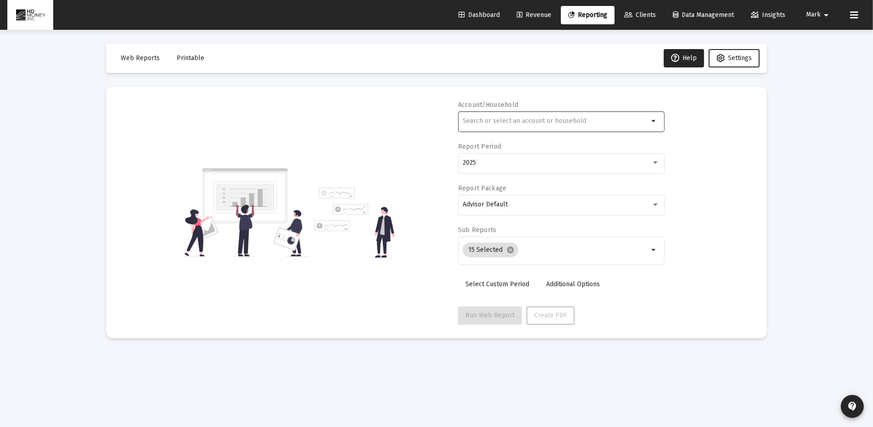 The width and height of the screenshot is (873, 427). I want to click on span: Insights, so click(768, 15).